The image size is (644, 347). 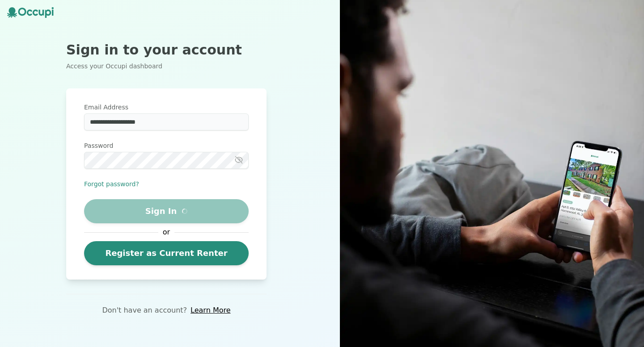 I want to click on a: Learn More, so click(x=210, y=310).